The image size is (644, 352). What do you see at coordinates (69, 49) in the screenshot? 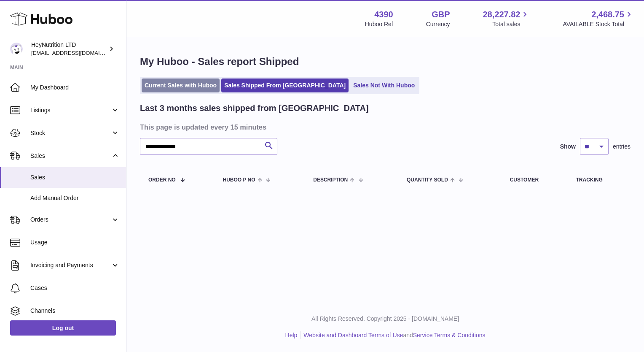
I see `div: HeyNutrition LTD` at bounding box center [69, 49].